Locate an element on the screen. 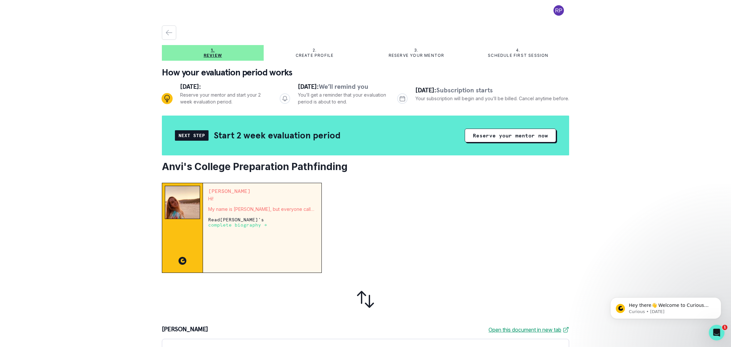 This screenshot has height=347, width=731. p: Reserve your mentor is located at coordinates (416, 55).